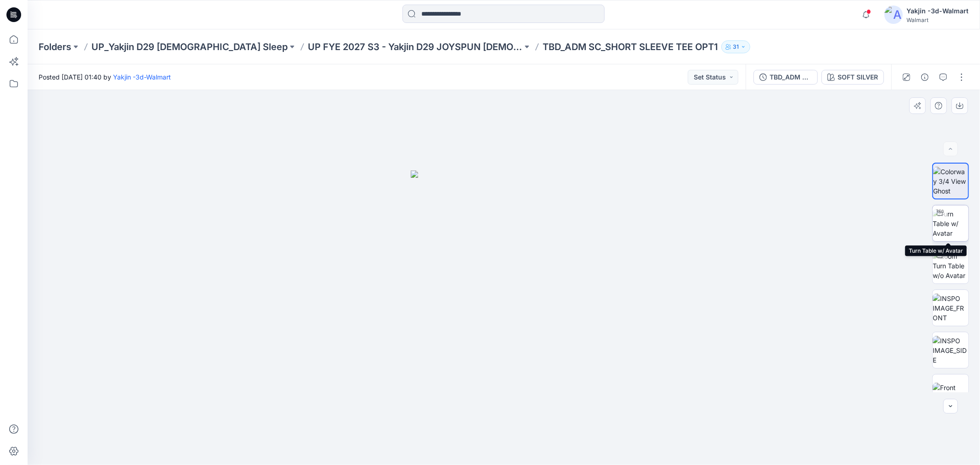  What do you see at coordinates (937, 20) in the screenshot?
I see `div: Walmart` at bounding box center [937, 20].